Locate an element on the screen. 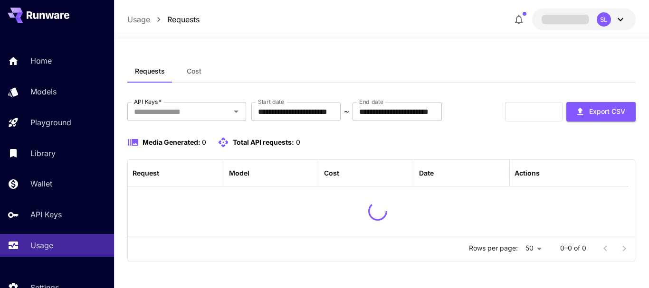 This screenshot has height=288, width=649. div: Cost is located at coordinates (331, 173).